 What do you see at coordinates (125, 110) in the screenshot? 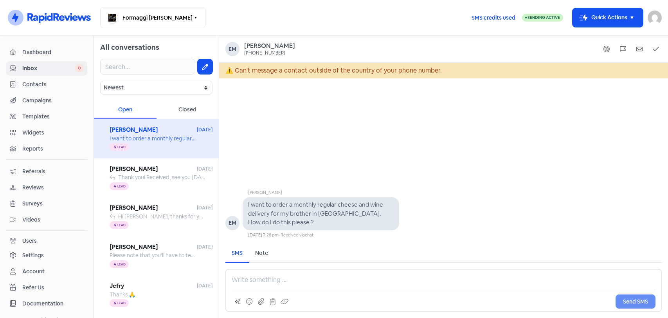
I see `div: Open` at bounding box center [125, 110].